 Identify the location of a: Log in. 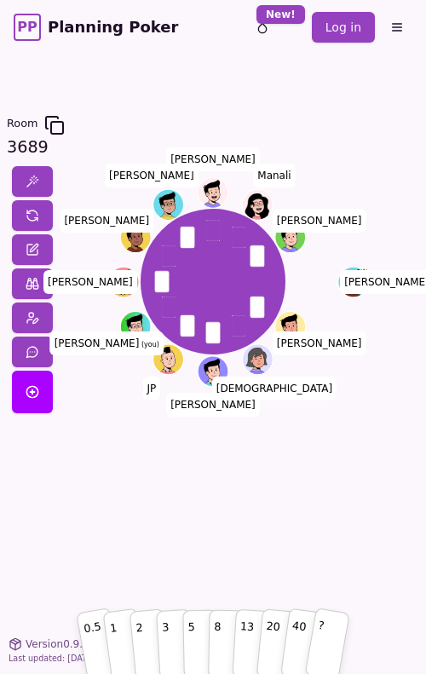
(343, 27).